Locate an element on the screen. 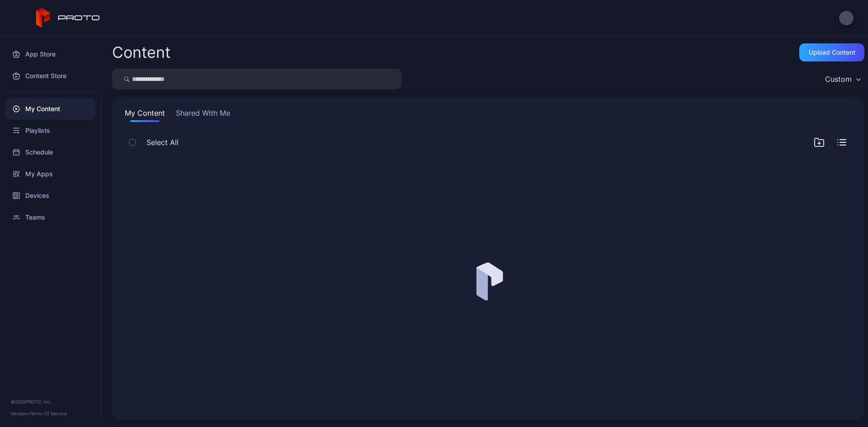 Image resolution: width=868 pixels, height=427 pixels. div: Devices is located at coordinates (50, 195).